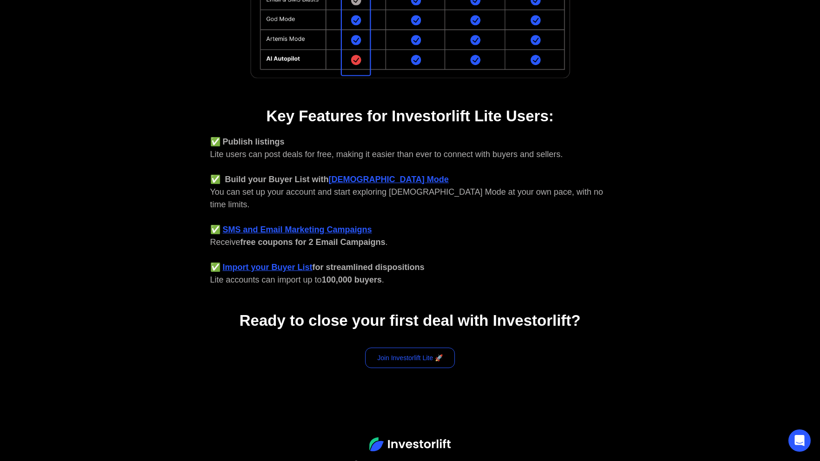 The height and width of the screenshot is (461, 820). I want to click on a: Join Investorlift Lite 🚀, so click(410, 358).